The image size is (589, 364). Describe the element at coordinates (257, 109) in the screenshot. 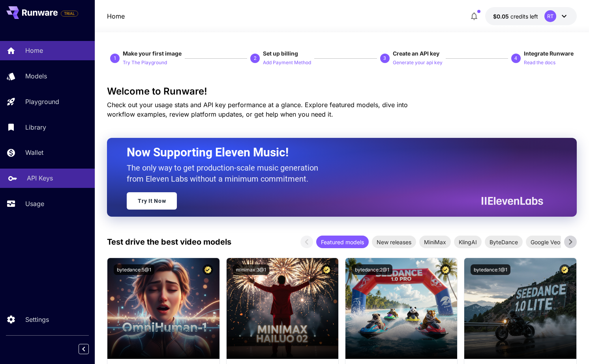

I see `span: Check out your usage stats and API key performance at a glance. Explore featured models, dive int...` at that location.